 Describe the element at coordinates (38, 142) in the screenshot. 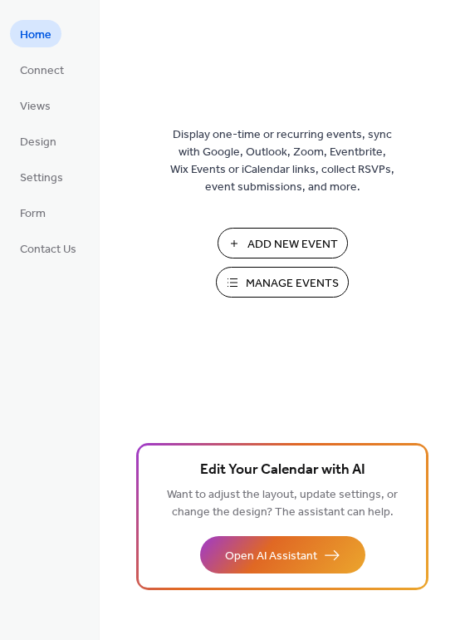

I see `span: Design` at that location.